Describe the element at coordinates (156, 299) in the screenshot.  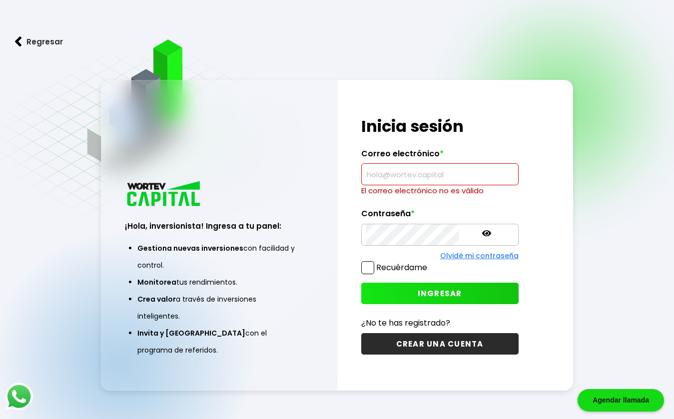
I see `span: Crea valor` at that location.